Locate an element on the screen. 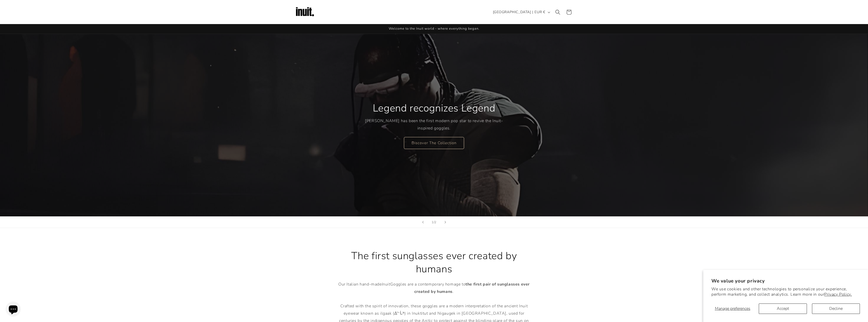 The width and height of the screenshot is (868, 322). a: Privacy Policy. is located at coordinates (838, 294).